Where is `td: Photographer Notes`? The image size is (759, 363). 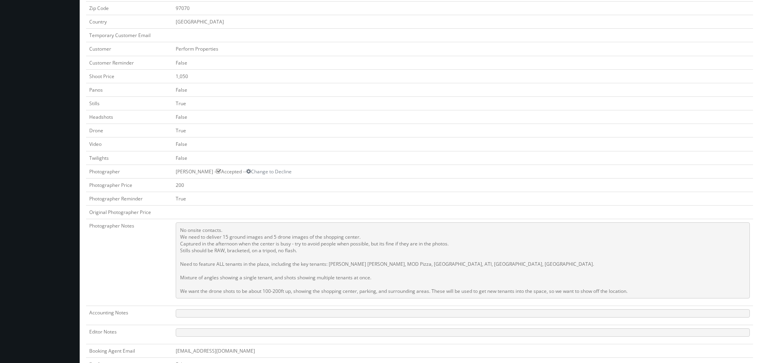
td: Photographer Notes is located at coordinates (129, 262).